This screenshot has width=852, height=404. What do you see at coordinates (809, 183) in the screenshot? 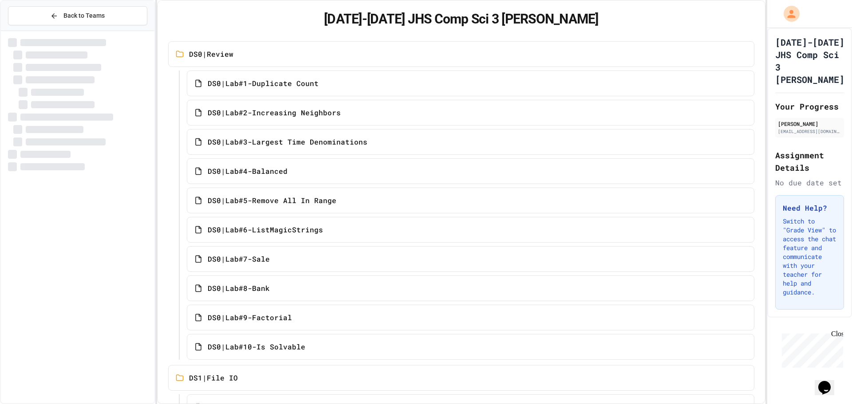
I see `div: No due date set` at bounding box center [809, 183].